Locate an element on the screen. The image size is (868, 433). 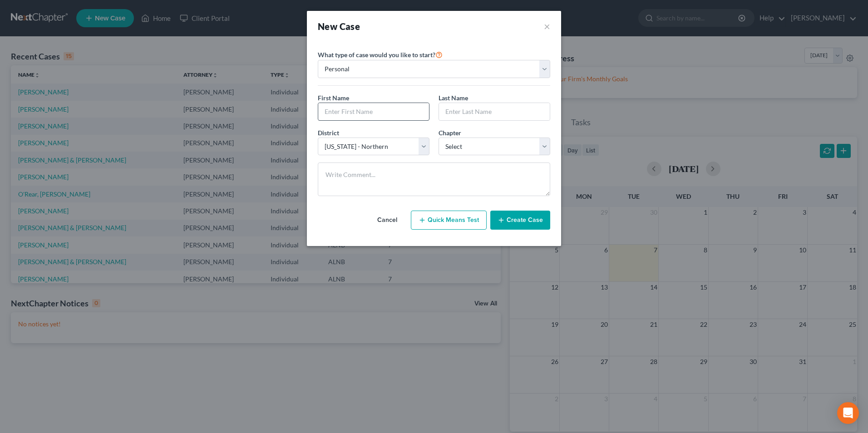
span: District is located at coordinates (329, 133).